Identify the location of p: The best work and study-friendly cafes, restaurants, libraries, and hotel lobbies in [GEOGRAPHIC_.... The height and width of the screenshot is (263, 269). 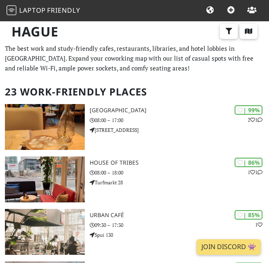
(135, 58).